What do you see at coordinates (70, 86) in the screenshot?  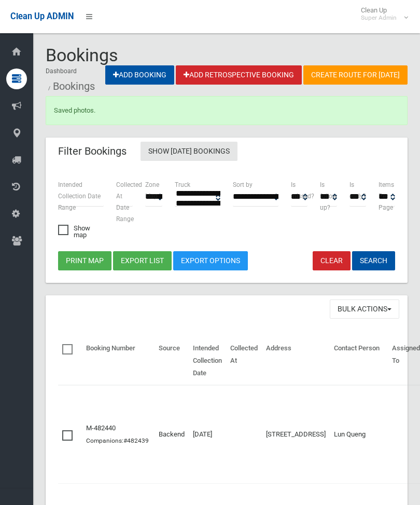 I see `li: Bookings` at bounding box center [70, 86].